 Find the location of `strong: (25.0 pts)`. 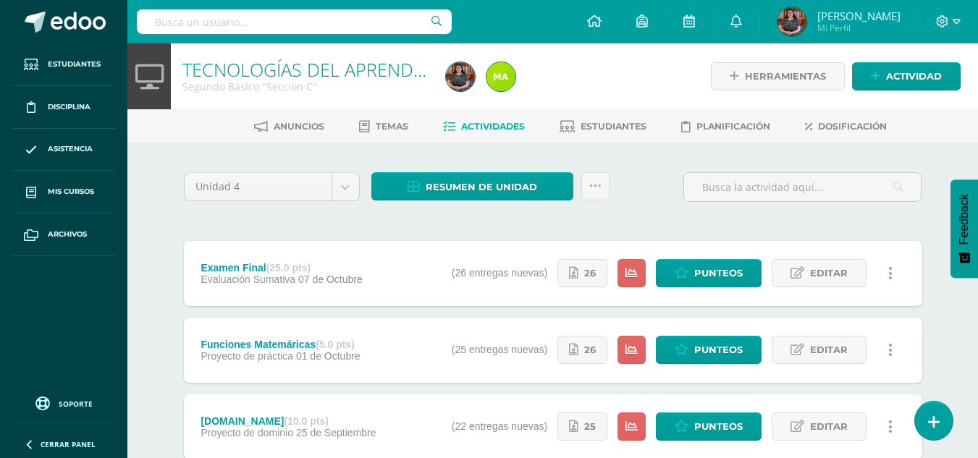

strong: (25.0 pts) is located at coordinates (288, 268).